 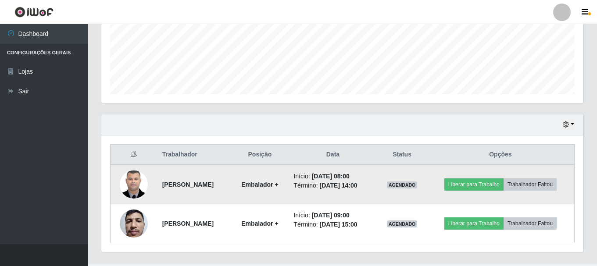 I want to click on img: CoreUI Logo, so click(x=34, y=12).